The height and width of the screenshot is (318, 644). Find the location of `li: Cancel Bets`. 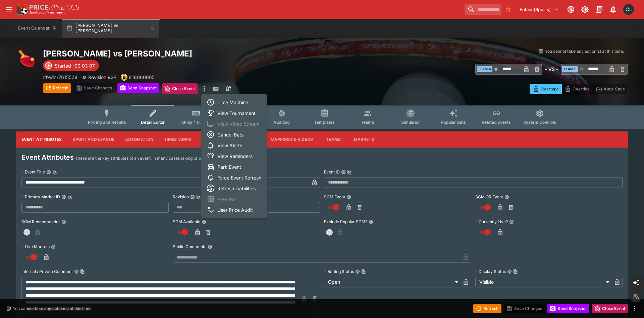

li: Cancel Bets is located at coordinates (234, 135).